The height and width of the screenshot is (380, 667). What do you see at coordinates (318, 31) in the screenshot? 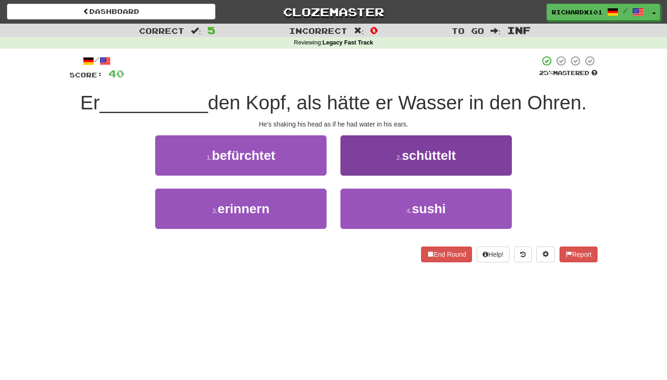
I see `span: Incorrect` at bounding box center [318, 31].